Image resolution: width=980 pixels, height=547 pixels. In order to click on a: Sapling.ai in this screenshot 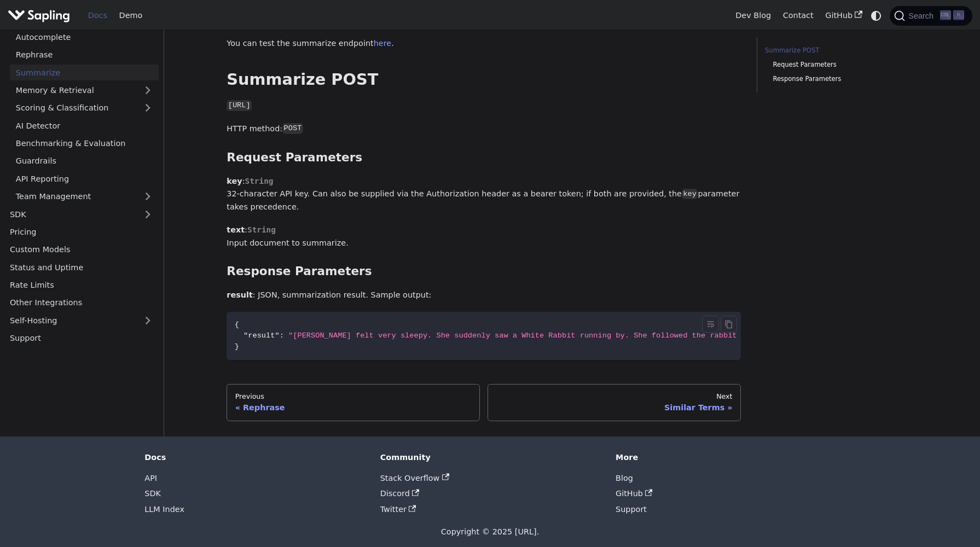, I will do `click(40, 15)`.